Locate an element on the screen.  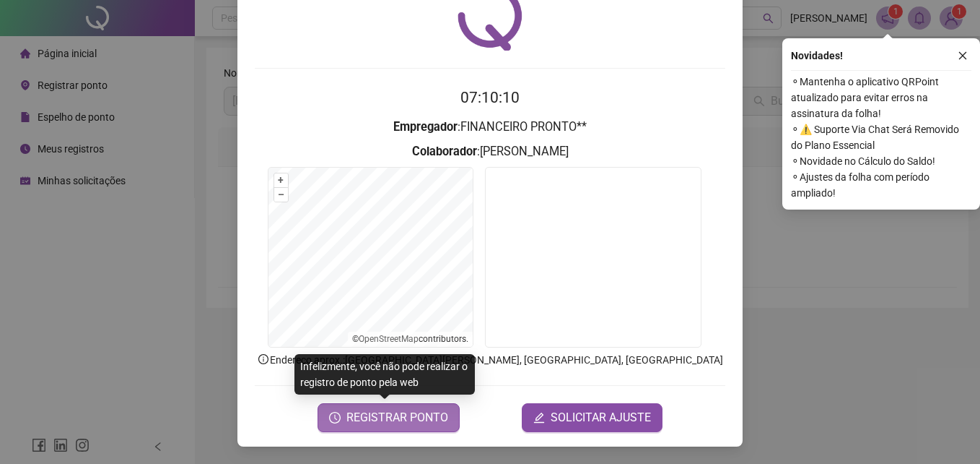
button: REGISTRAR PONTO is located at coordinates (389, 418).